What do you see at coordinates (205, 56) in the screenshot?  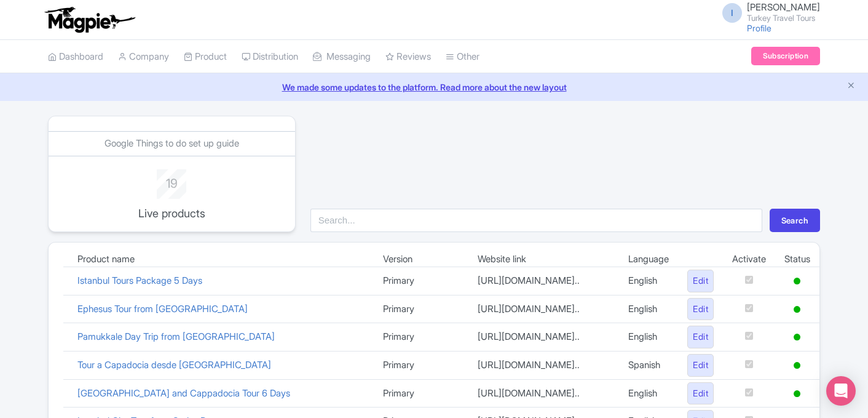 I see `a: Product` at bounding box center [205, 56].